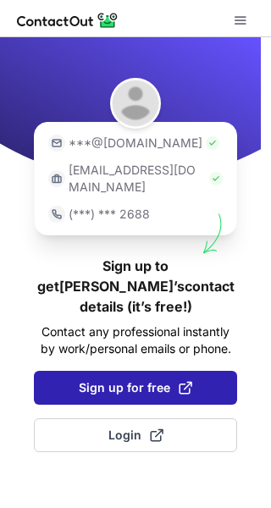 This screenshot has width=271, height=508. Describe the element at coordinates (57, 143) in the screenshot. I see `img: https://contactout.com/extension/app/static/media/login-email-icon.f64bce713bb5cd1896fef81aa7b14a...` at that location.